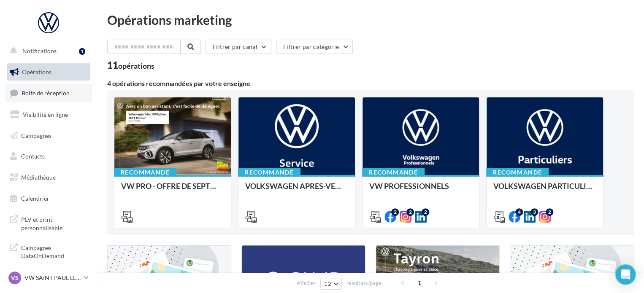 The image size is (644, 293). What do you see at coordinates (37, 72) in the screenshot?
I see `span: Opérations` at bounding box center [37, 72].